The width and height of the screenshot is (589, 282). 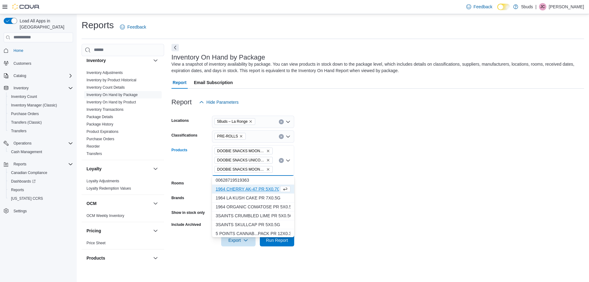 I want to click on div: 1 9 6 4 O R G A N I C C O M A T O S E P R 5 X 0 . 5 G, so click(x=253, y=207).